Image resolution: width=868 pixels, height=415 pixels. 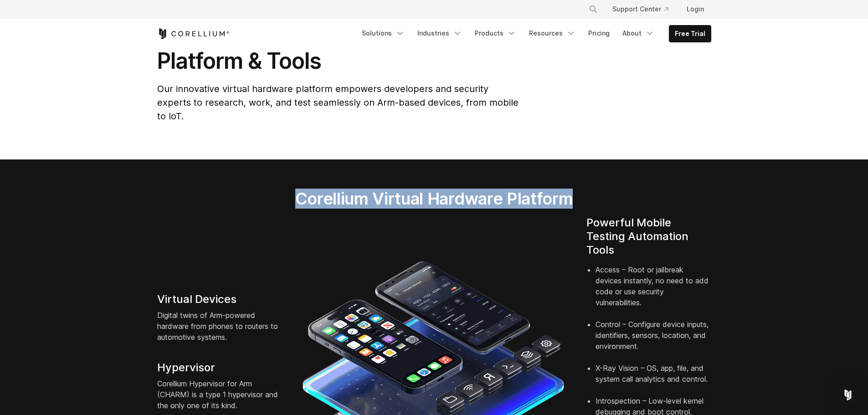 What do you see at coordinates (383, 33) in the screenshot?
I see `a: Solutions` at bounding box center [383, 33].